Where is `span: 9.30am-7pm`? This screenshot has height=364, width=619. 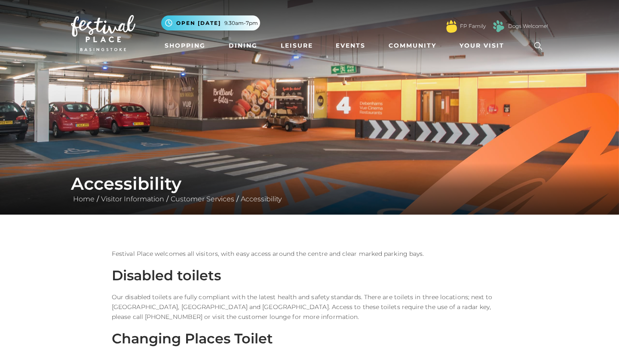 span: 9.30am-7pm is located at coordinates (241, 23).